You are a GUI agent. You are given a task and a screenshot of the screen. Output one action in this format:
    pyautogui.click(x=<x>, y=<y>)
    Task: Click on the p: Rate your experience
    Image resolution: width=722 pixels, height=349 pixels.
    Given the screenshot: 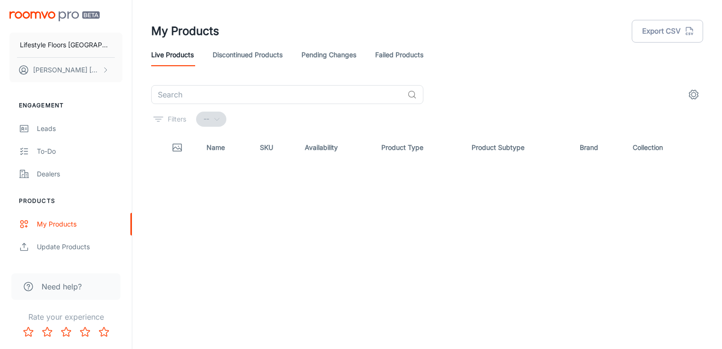 What is the action you would take?
    pyautogui.click(x=66, y=317)
    